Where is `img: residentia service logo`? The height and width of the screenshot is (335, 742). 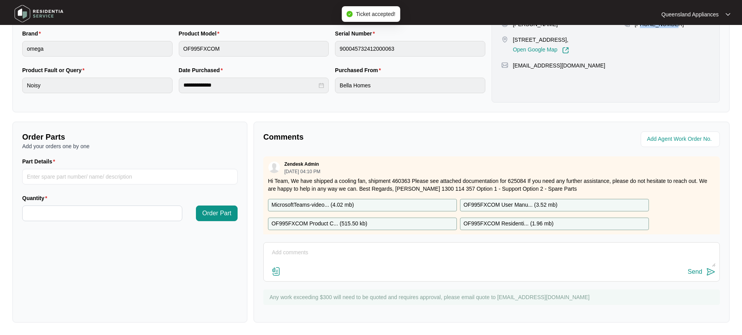 img: residentia service logo is located at coordinates (39, 14).